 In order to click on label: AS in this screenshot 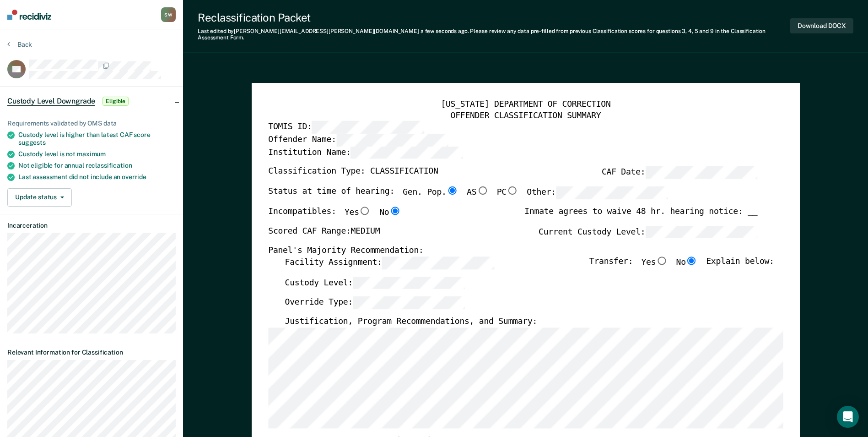, I will do `click(477, 193)`.